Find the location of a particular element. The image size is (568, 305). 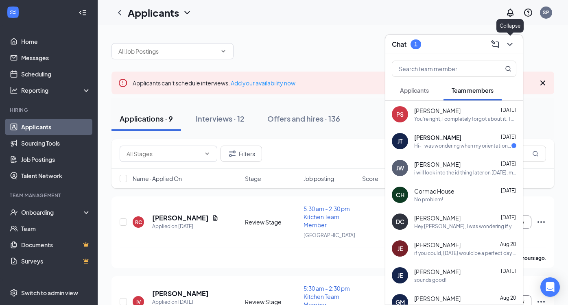

a: Sourcing Tools is located at coordinates (56, 143).